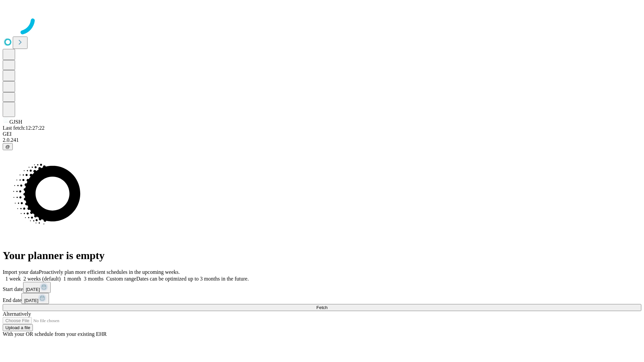 The image size is (644, 362). Describe the element at coordinates (192, 278) in the screenshot. I see `span: Dates can be optimized up to 3 months in the future.` at that location.